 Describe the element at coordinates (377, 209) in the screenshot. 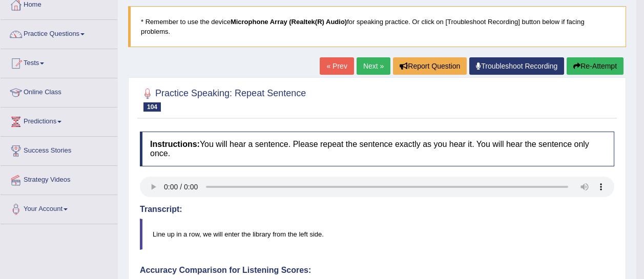

I see `h4: Transcript:` at that location.